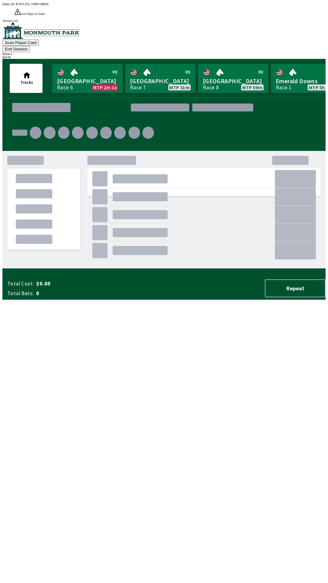 Image resolution: width=328 pixels, height=583 pixels. I want to click on div: Balance, so click(164, 54).